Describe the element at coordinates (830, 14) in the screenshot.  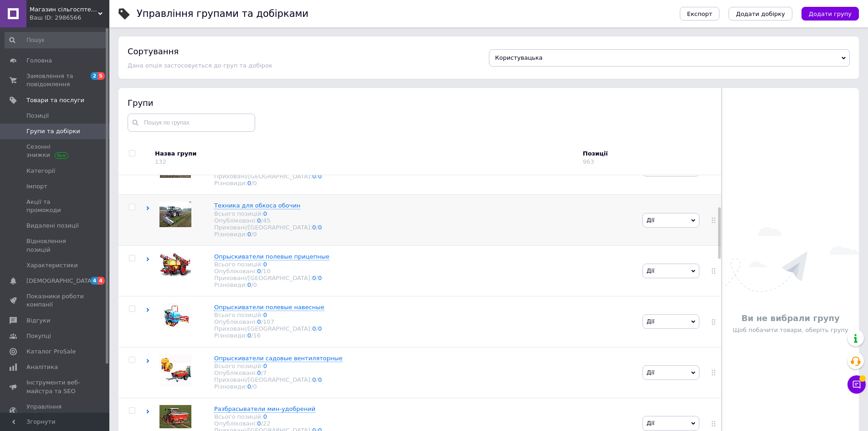
I see `button: Додати групу` at that location.